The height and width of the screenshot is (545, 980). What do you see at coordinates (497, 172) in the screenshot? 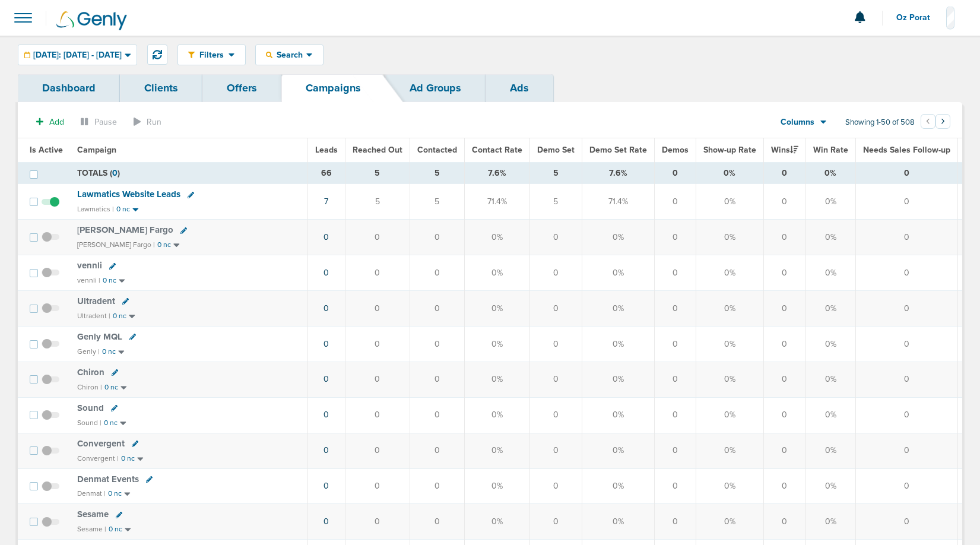
I see `td: 7.6%` at bounding box center [497, 172].